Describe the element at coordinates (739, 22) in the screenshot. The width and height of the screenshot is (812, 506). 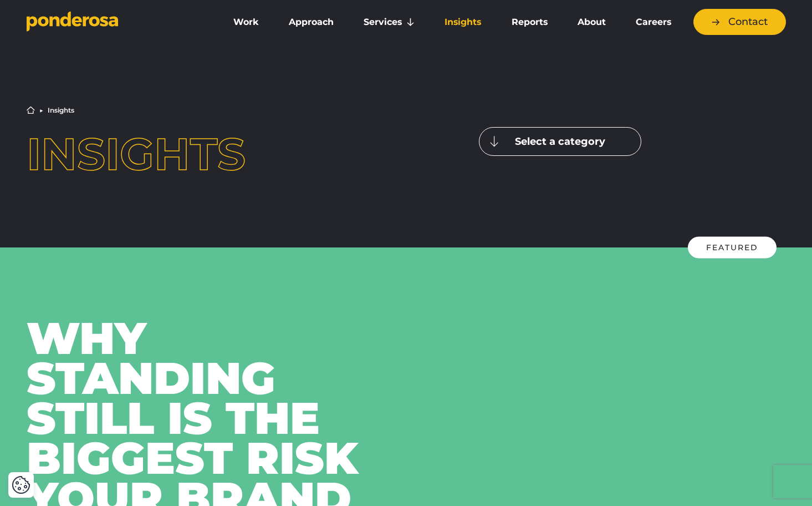
I see `a: Contact` at that location.